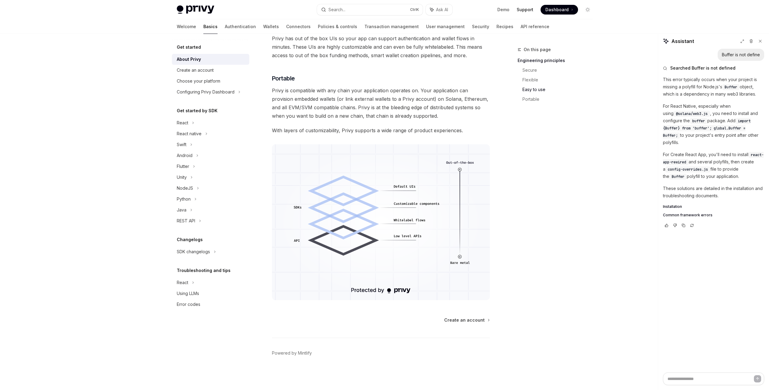 Image resolution: width=769 pixels, height=390 pixels. I want to click on span: @solana/web3.js, so click(692, 114).